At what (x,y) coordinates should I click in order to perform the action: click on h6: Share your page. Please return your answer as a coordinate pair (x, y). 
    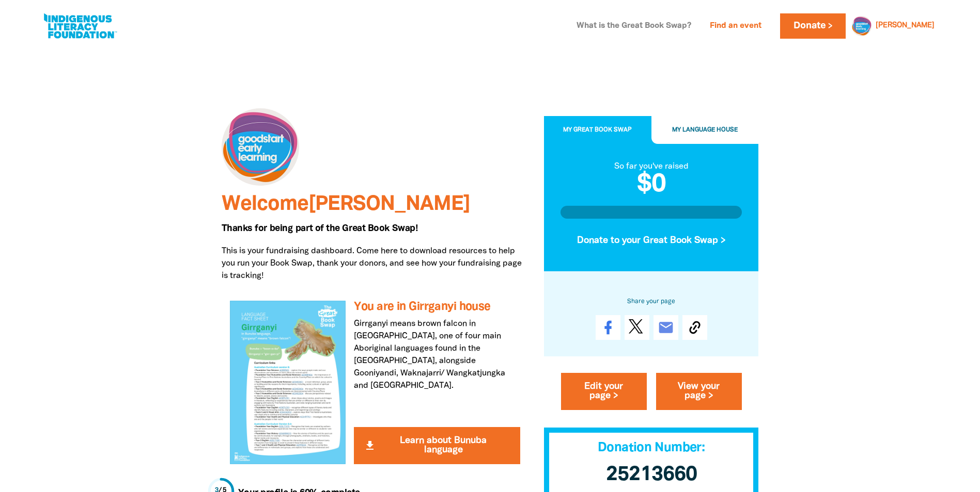
    Looking at the image, I should click on (651, 302).